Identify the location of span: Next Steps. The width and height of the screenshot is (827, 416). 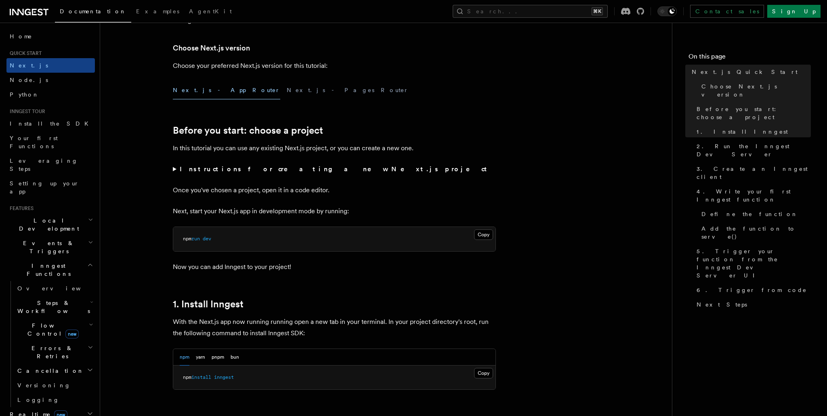
(721, 304).